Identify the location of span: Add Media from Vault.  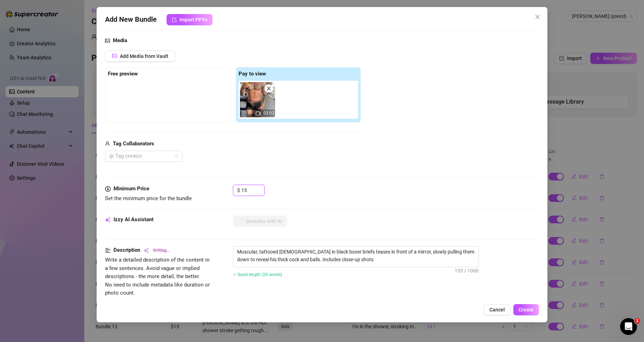
(144, 56).